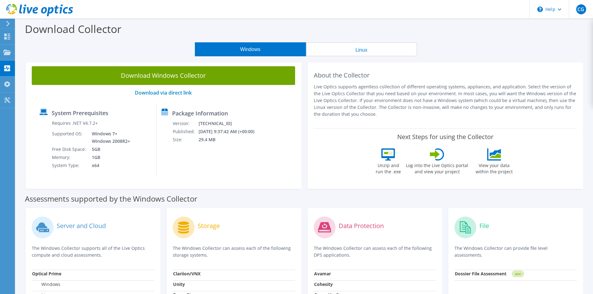 This screenshot has height=294, width=593. What do you see at coordinates (481, 274) in the screenshot?
I see `strong: Dossier File Assessment` at bounding box center [481, 274].